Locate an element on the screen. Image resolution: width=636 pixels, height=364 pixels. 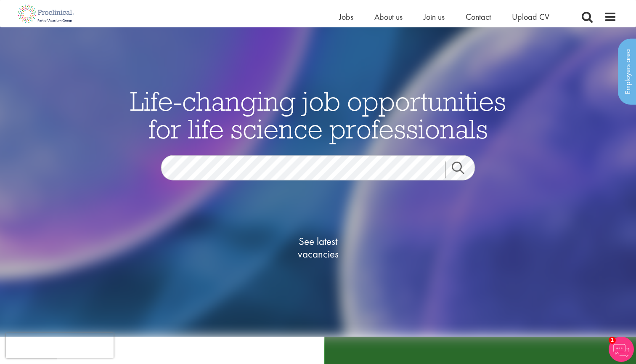
a: Jobs is located at coordinates (346, 17).